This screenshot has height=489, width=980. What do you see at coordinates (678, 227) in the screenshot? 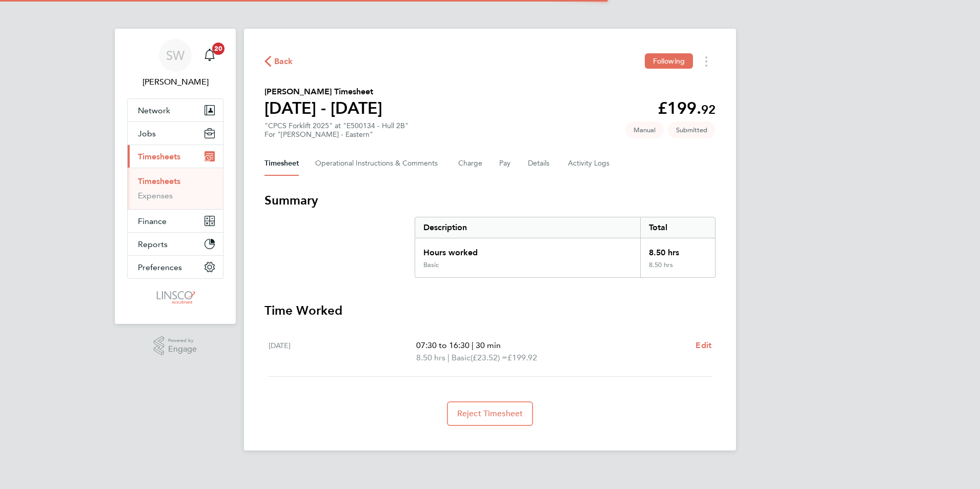
I see `div: Total` at bounding box center [678, 227].